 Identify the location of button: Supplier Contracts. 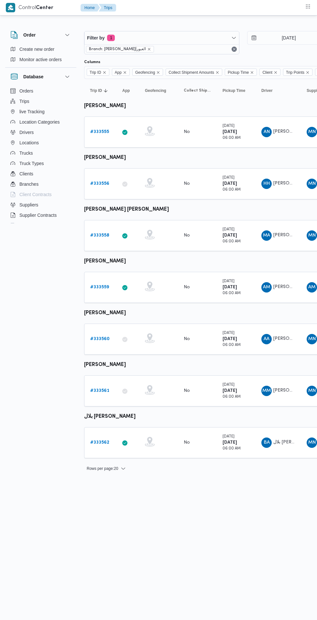
(41, 215).